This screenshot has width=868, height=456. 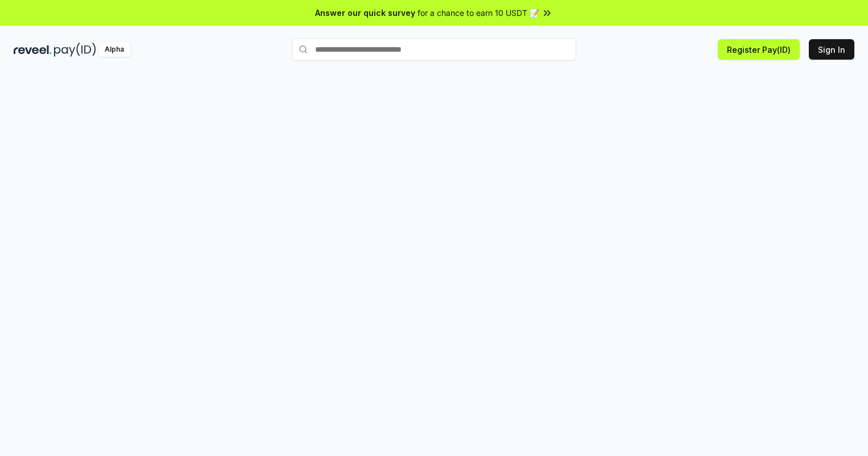 I want to click on img: pay_id, so click(x=75, y=49).